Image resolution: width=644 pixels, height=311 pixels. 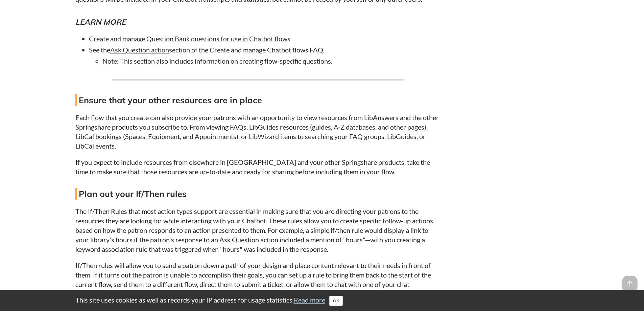 What do you see at coordinates (258, 22) in the screenshot?
I see `h5: Learn more` at bounding box center [258, 22].